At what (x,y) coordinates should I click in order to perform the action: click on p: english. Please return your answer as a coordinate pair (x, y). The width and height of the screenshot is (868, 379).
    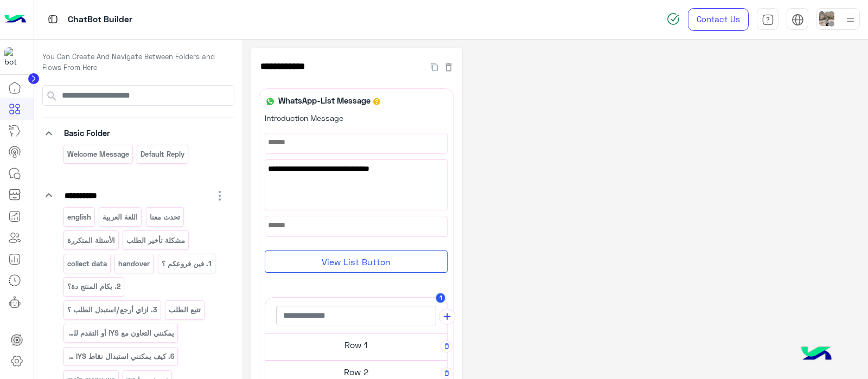
    Looking at the image, I should click on (79, 217).